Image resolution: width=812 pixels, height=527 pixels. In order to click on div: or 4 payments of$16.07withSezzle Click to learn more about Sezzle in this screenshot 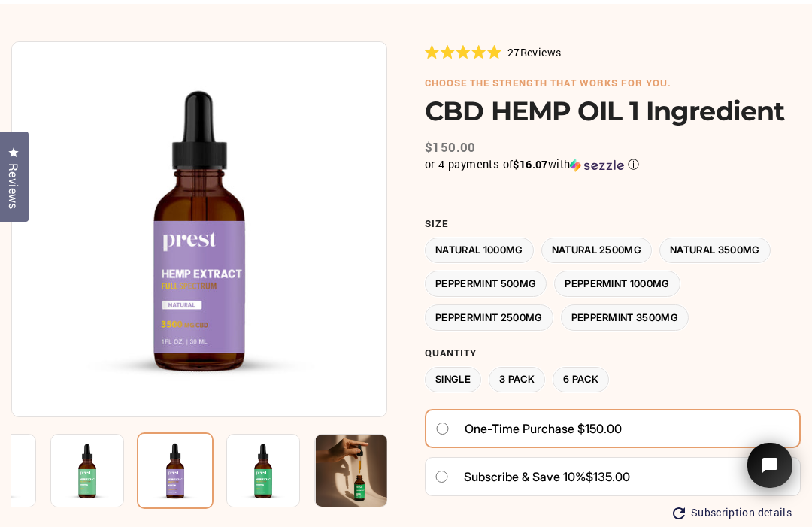, I will do `click(612, 165)`.